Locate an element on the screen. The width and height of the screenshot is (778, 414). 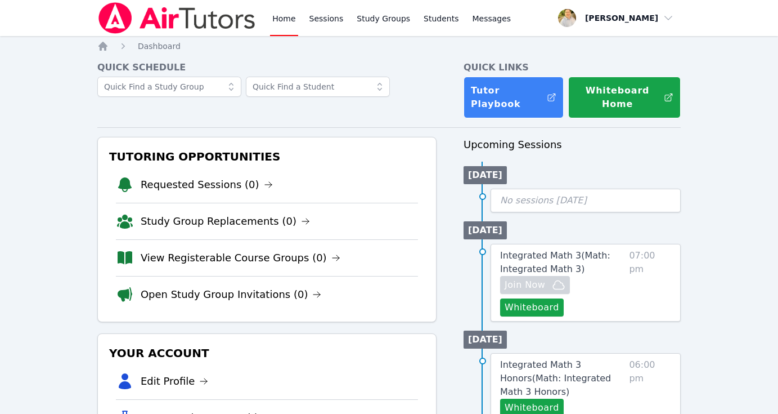
h4: Quick Links is located at coordinates (572, 68).